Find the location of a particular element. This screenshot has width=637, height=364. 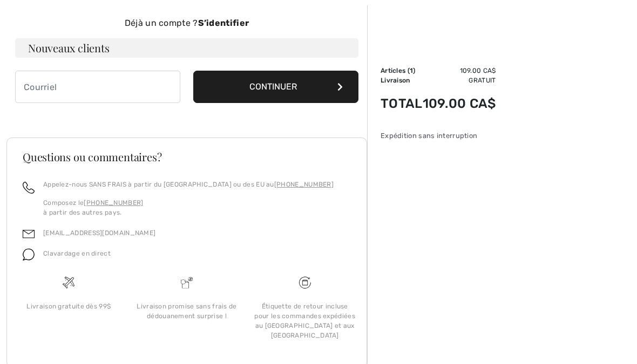

h3: Questions ou commentaires? is located at coordinates (187, 157).